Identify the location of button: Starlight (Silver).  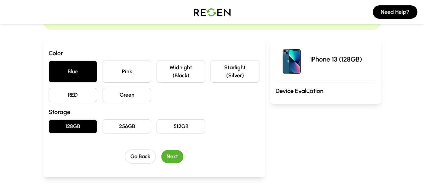
(235, 72).